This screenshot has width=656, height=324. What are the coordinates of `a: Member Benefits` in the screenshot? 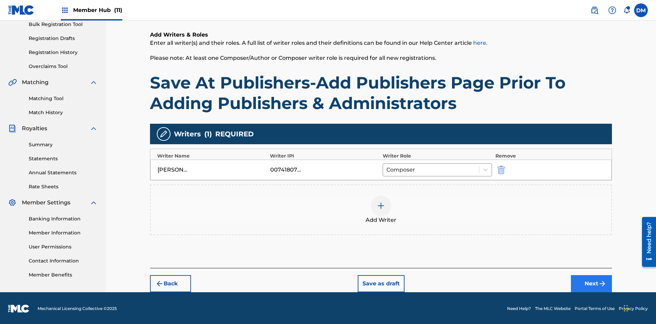 It's located at (63, 275).